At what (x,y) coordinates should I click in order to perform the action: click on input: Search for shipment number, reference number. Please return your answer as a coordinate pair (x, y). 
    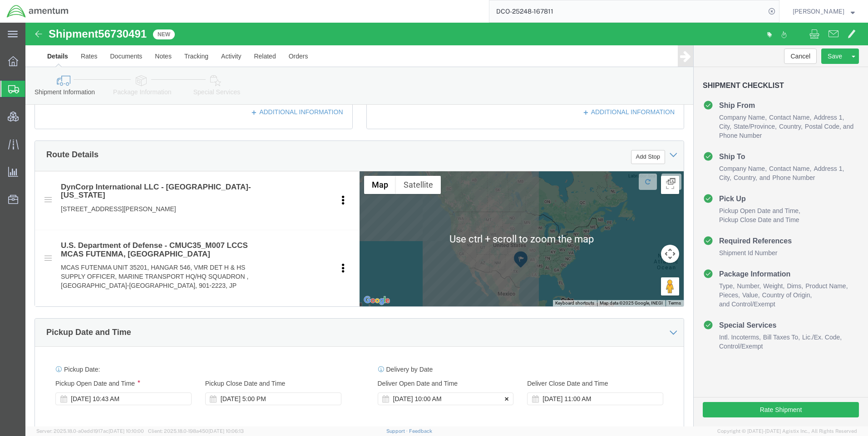
    Looking at the image, I should click on (627, 11).